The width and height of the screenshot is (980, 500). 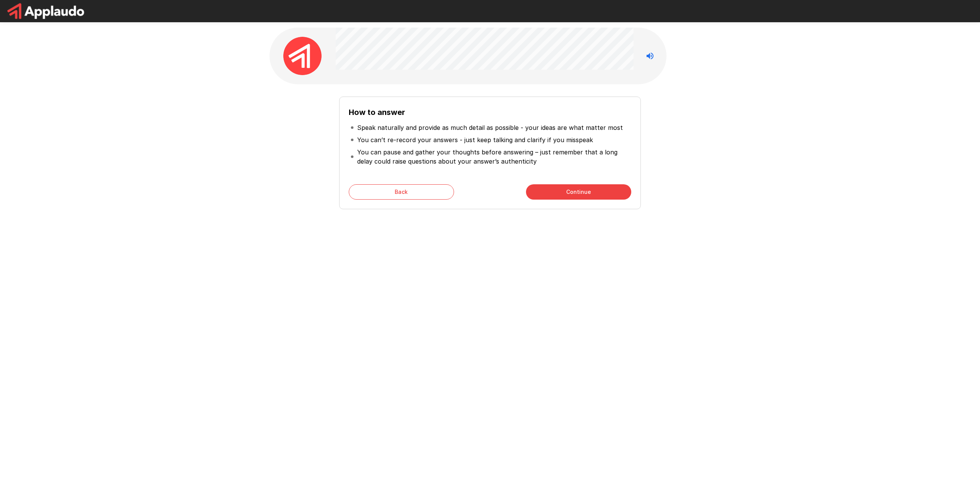 What do you see at coordinates (579, 192) in the screenshot?
I see `button: Continue` at bounding box center [579, 192].